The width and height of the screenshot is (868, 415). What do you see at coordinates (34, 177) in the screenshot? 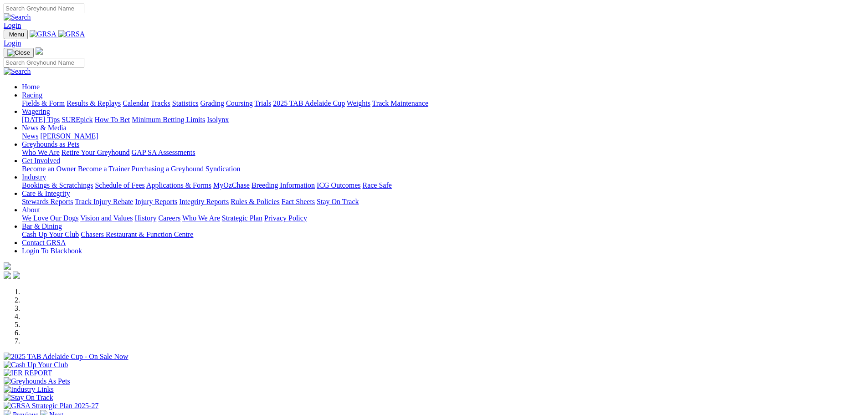
I see `a: Industry` at bounding box center [34, 177].